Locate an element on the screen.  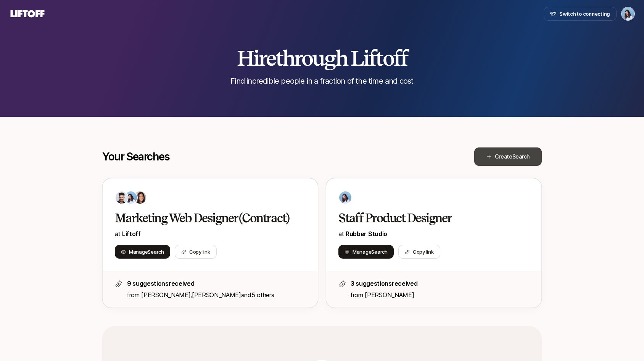
h2: Staff Product Designer is located at coordinates (426, 218).